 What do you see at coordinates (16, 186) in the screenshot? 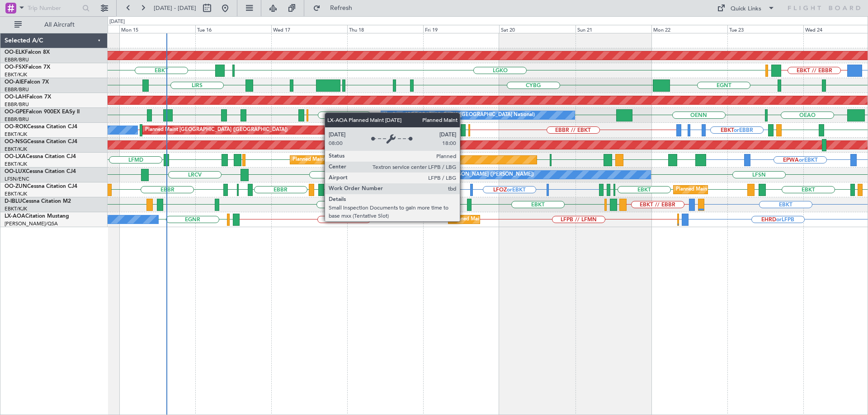
I see `span: OO-ZUN` at bounding box center [16, 186].